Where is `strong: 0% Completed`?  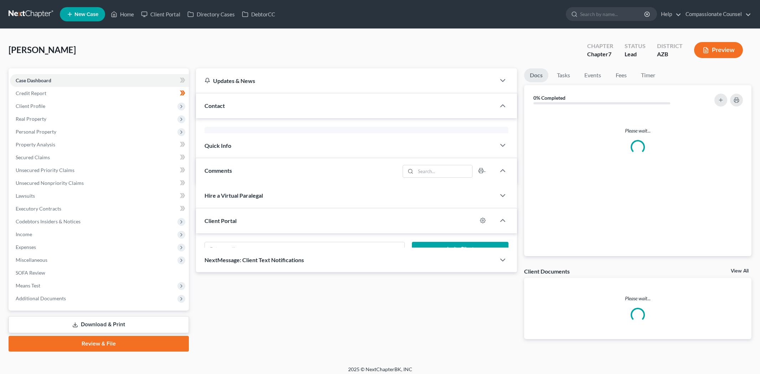
strong: 0% Completed is located at coordinates (549, 98).